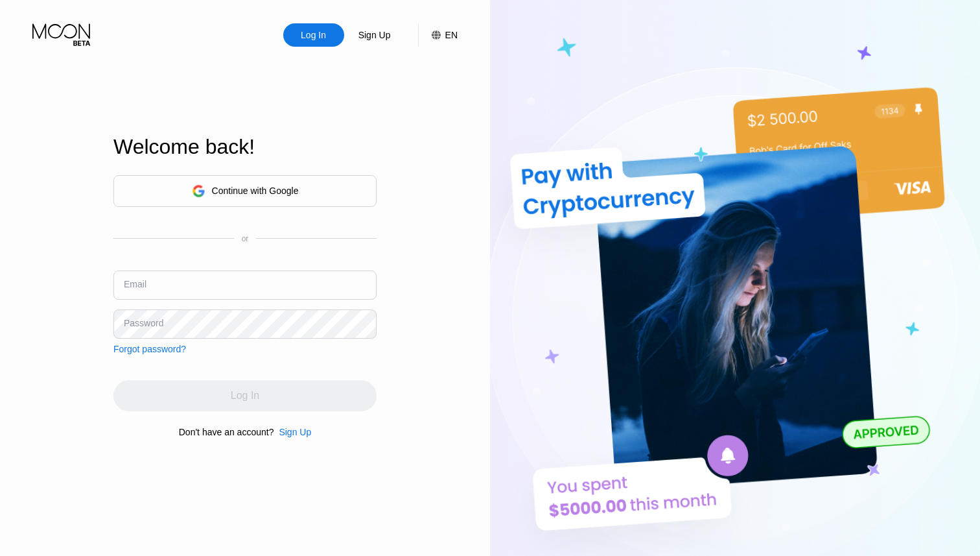  What do you see at coordinates (144, 323) in the screenshot?
I see `div: Password` at bounding box center [144, 323].